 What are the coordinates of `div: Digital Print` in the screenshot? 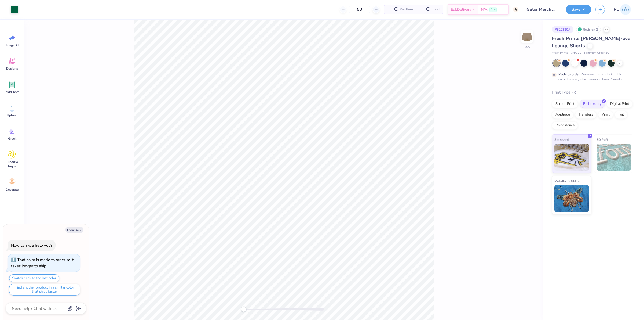 It's located at (619, 104).